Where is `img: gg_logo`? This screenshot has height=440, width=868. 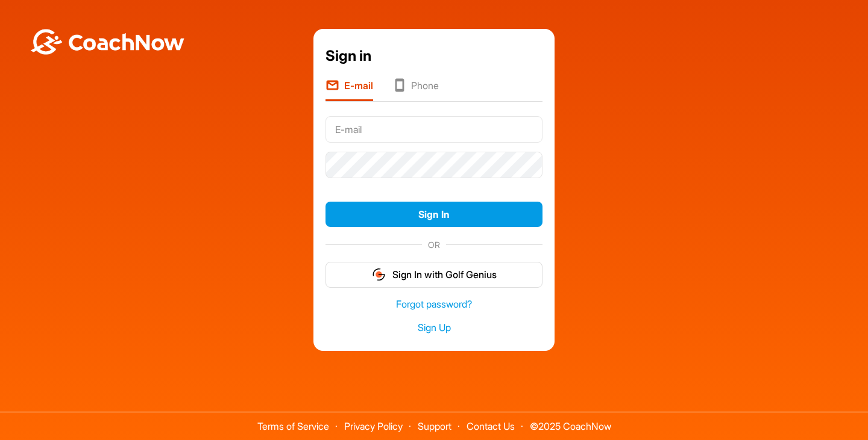 img: gg_logo is located at coordinates (378, 274).